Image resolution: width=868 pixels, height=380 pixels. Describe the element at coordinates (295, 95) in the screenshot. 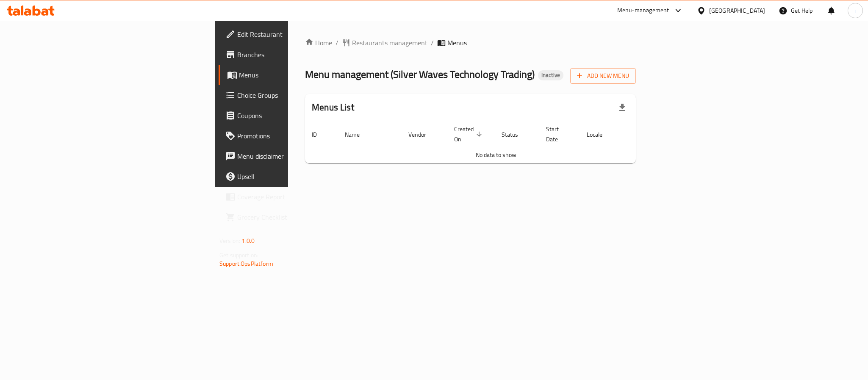

I see `span: Choice Groups` at that location.